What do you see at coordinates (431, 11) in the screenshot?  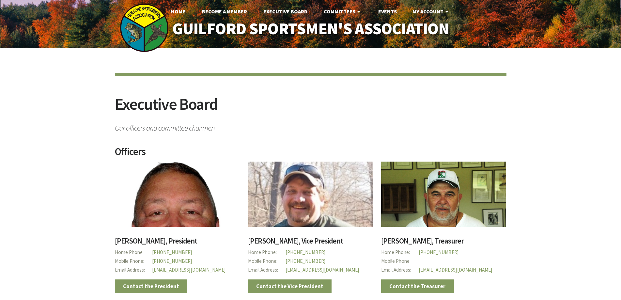 I see `a: My Account` at bounding box center [431, 11].